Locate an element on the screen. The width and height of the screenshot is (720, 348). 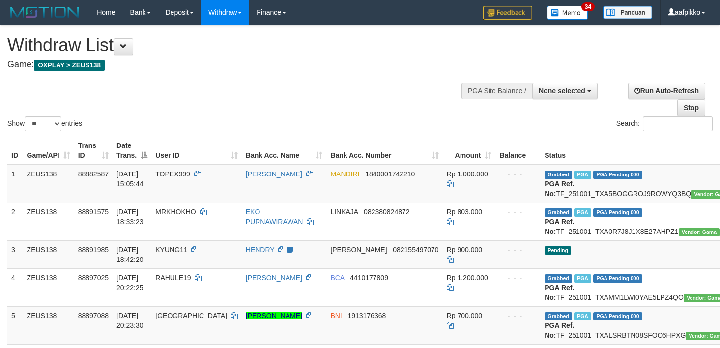
span: BNI is located at coordinates (336, 316).